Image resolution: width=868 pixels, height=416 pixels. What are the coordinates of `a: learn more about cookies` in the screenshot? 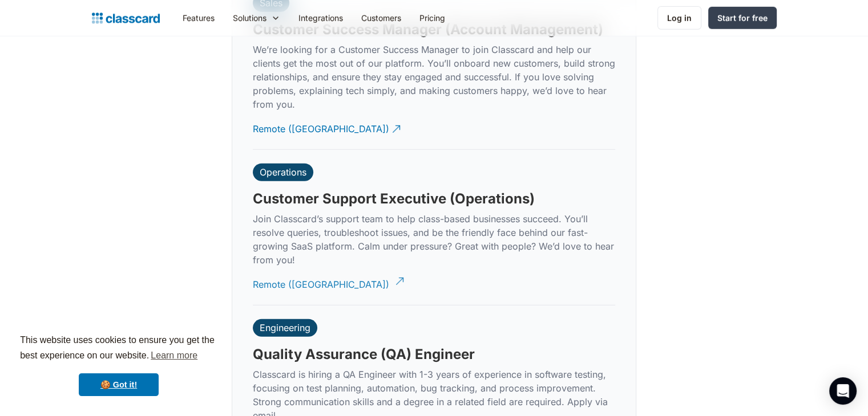 It's located at (174, 356).